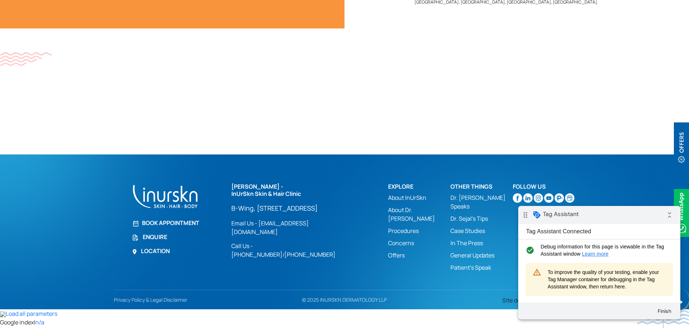  I want to click on a: General Updates, so click(481, 255).